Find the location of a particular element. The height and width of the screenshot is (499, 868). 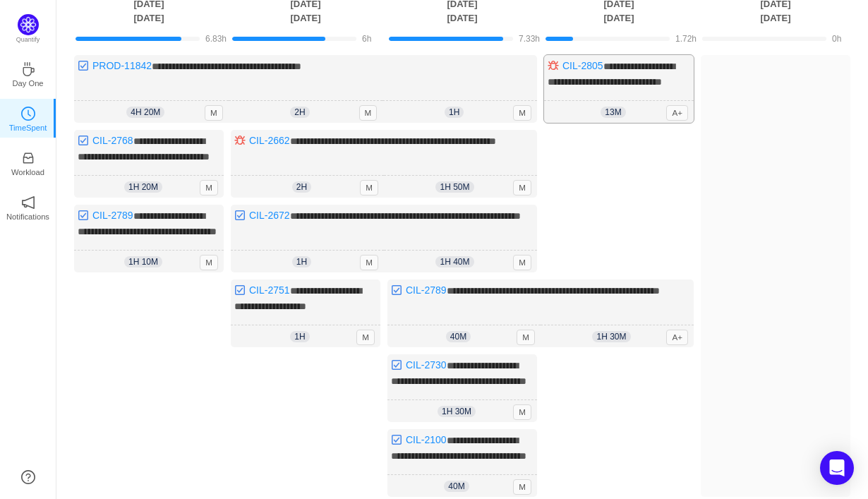

span: 6.83h is located at coordinates (216, 39).